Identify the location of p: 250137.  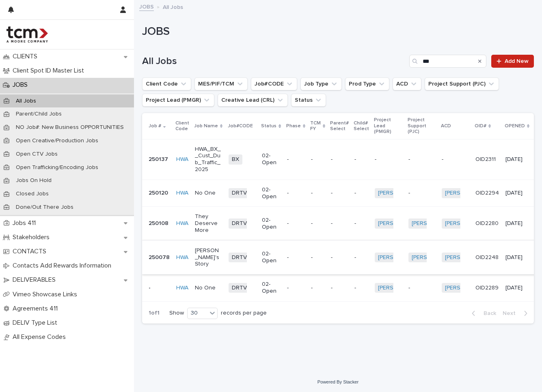
(159, 160).